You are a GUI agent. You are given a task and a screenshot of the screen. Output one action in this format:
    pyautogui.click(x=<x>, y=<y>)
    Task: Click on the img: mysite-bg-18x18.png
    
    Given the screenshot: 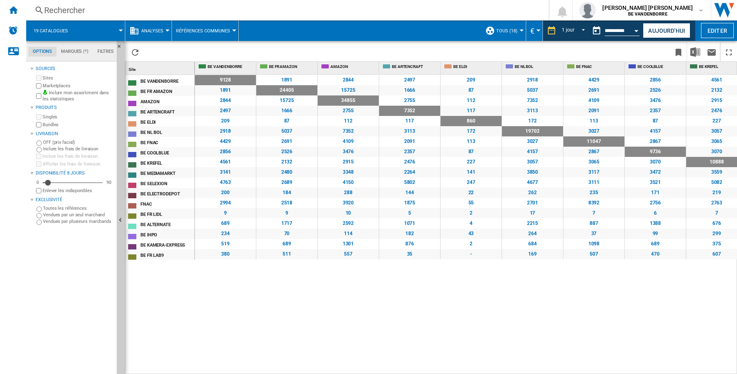 What is the action you would take?
    pyautogui.click(x=45, y=92)
    